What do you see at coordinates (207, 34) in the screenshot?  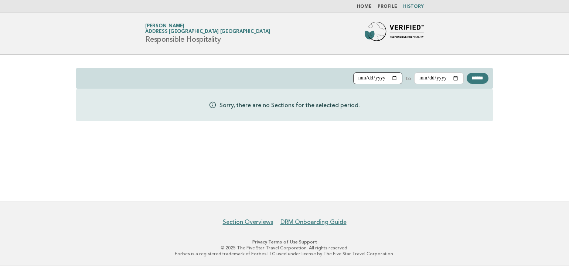 I see `h1: Responsible Hospitality` at bounding box center [207, 34].